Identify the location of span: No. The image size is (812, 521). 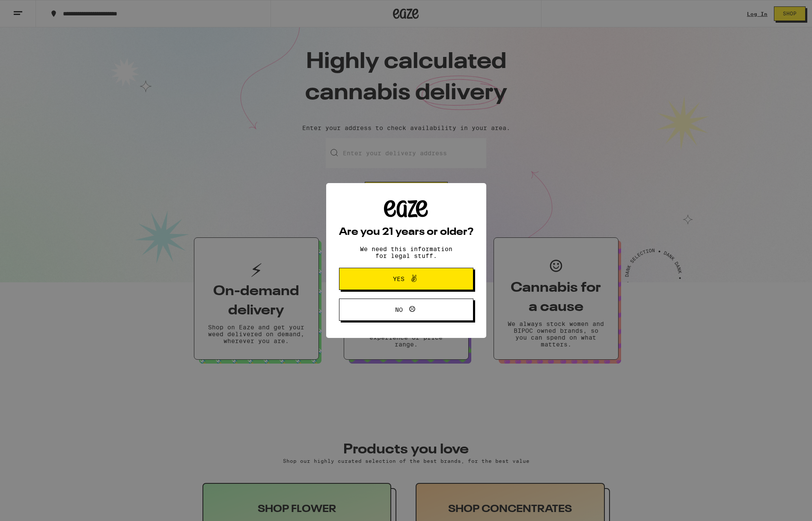
(398, 309).